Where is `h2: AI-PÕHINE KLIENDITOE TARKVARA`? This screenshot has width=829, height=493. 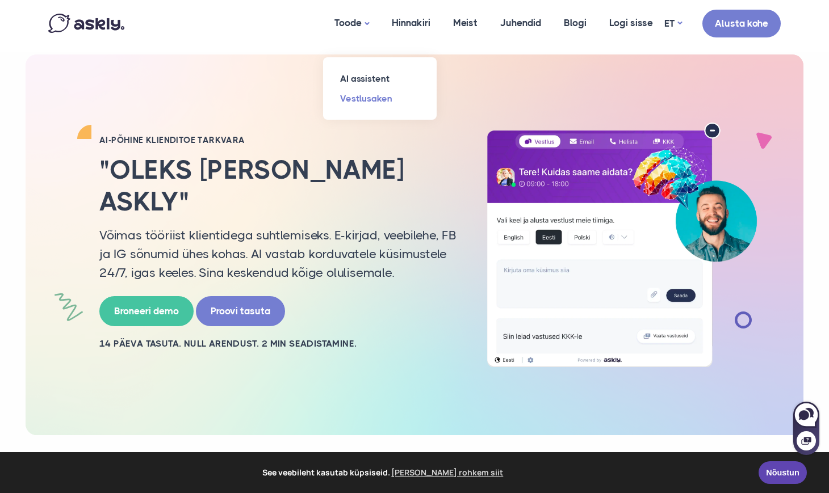 h2: AI-PÕHINE KLIENDITOE TARKVARA is located at coordinates (278, 140).